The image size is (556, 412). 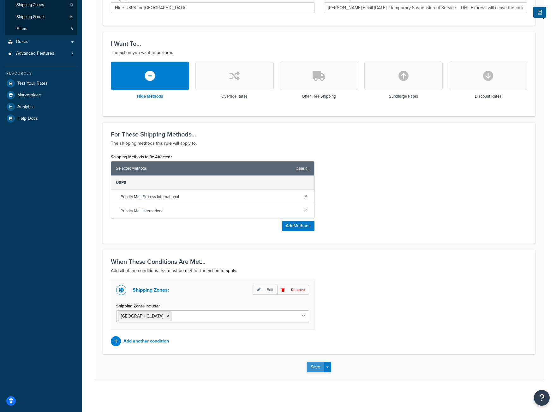 I want to click on label: Shipping Zones Include, so click(x=138, y=306).